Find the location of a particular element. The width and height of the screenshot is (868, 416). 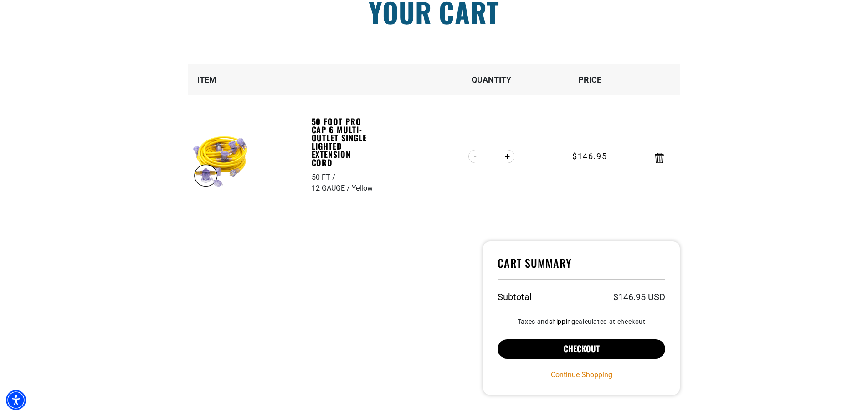

small: Taxes and calculated at checkout is located at coordinates (582, 322).